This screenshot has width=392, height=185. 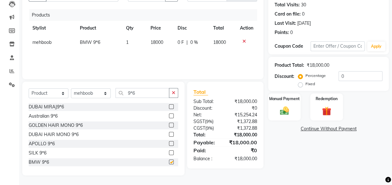 What do you see at coordinates (207, 135) in the screenshot?
I see `div: Total:` at bounding box center [207, 135].